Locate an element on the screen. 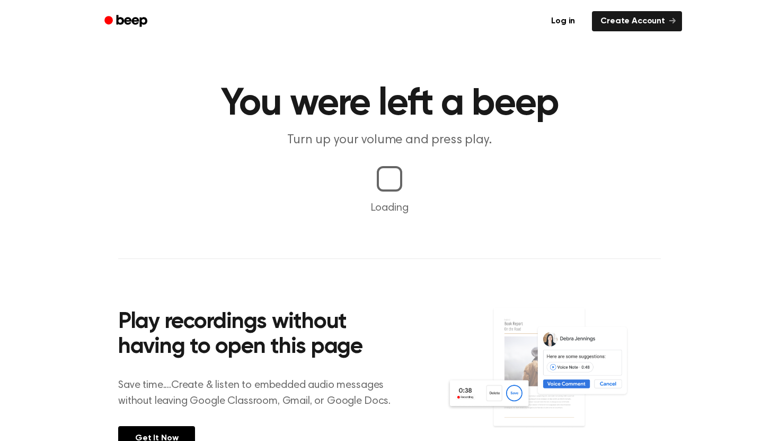 Image resolution: width=779 pixels, height=441 pixels. a: Create Account is located at coordinates (637, 21).